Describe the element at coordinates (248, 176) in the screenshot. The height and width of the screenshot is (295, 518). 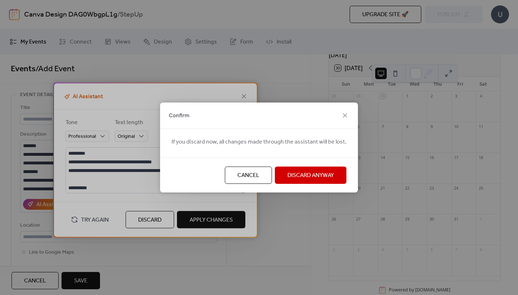
I see `span: Cancel` at that location.